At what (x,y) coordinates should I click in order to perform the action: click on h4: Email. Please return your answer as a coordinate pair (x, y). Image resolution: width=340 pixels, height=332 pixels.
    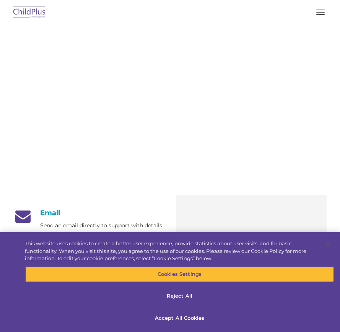
    Looking at the image, I should click on (89, 213).